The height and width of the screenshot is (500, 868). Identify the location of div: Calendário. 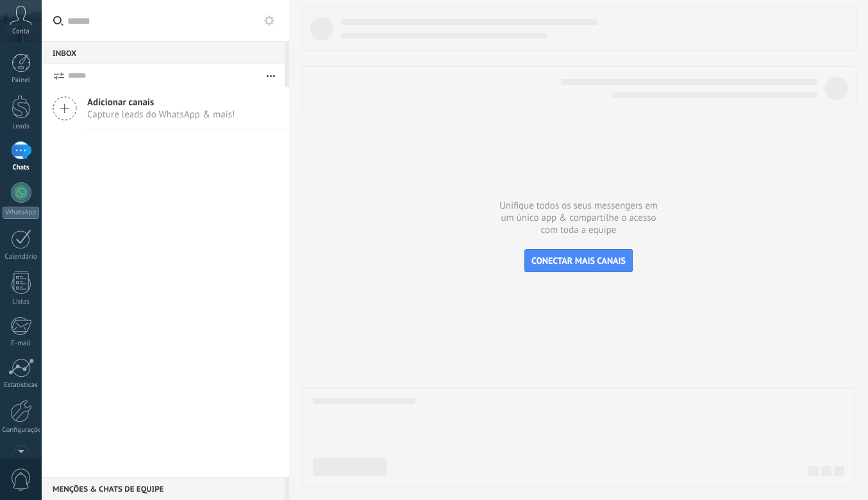
(21, 256).